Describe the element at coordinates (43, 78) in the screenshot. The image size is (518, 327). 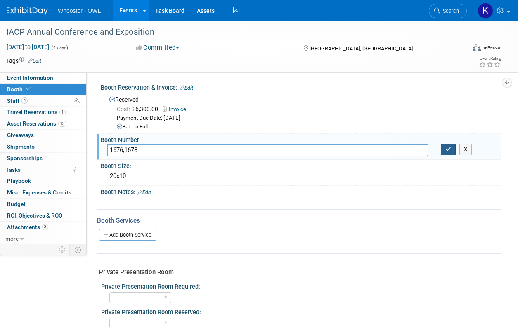
I see `a: Event Information` at that location.